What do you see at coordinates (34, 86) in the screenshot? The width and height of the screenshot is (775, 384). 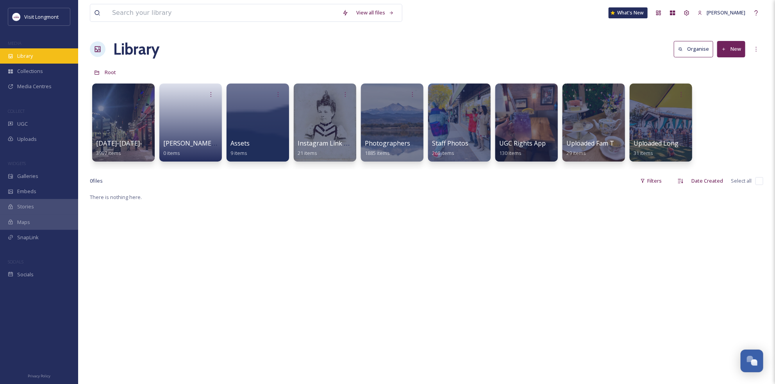 I see `span: Media Centres` at bounding box center [34, 86].